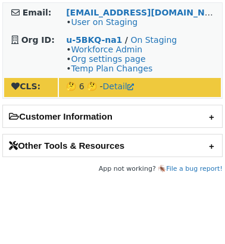  I want to click on a: User on Staging, so click(104, 22).